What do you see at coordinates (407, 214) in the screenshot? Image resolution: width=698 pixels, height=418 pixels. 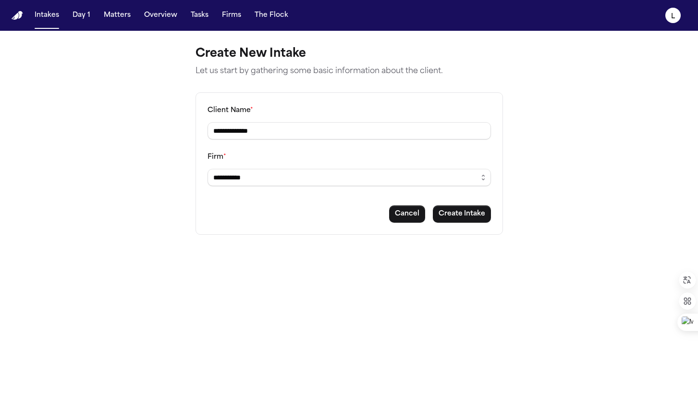 I see `button: Cancel intake creation` at bounding box center [407, 214].